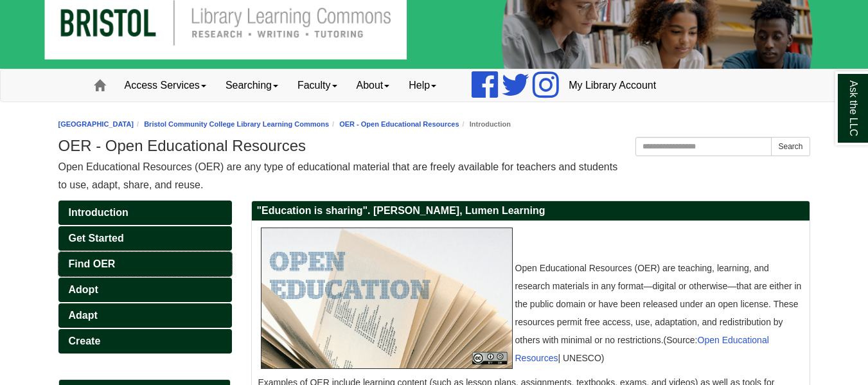  Describe the element at coordinates (145, 213) in the screenshot. I see `a: Introduction` at that location.